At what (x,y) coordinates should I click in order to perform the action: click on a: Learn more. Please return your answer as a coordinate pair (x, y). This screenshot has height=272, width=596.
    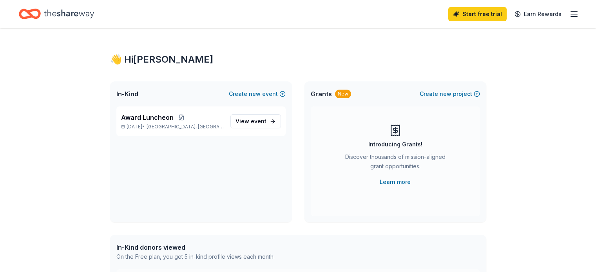
    Looking at the image, I should click on (395, 182).